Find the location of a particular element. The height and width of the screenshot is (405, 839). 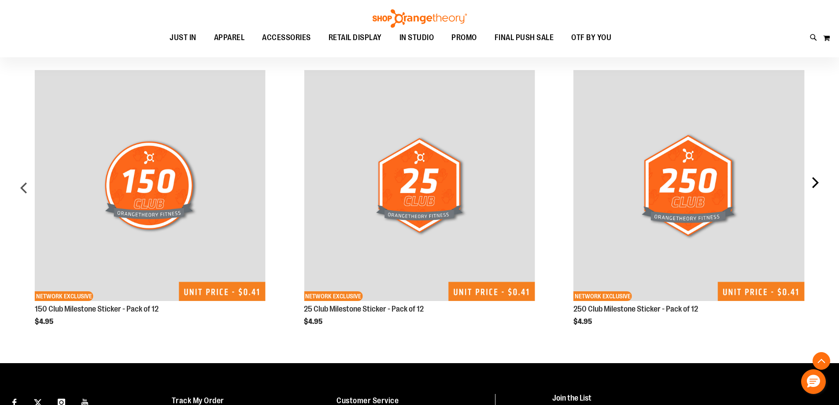

a: 150 Club Milestone Sticker - Pack of 12 is located at coordinates (96, 309).